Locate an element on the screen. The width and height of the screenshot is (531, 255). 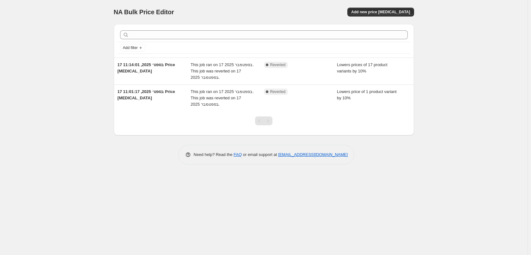
span: Add filter is located at coordinates (130, 48).